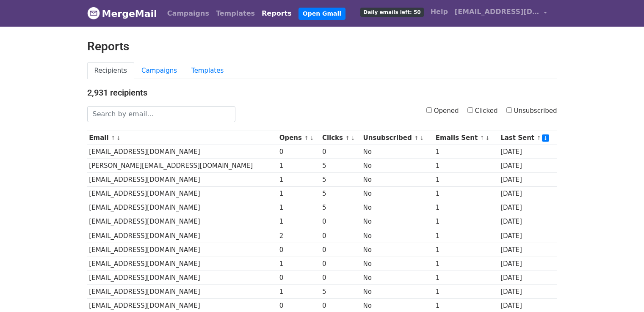  Describe the element at coordinates (429, 110) in the screenshot. I see `input: Opened` at that location.